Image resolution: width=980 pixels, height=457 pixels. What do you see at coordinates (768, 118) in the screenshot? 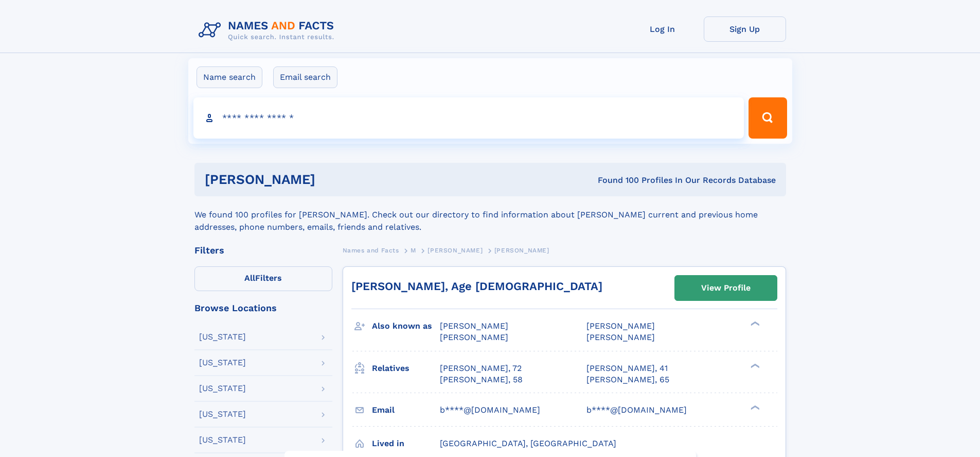
I see `button: Search Button` at bounding box center [768, 118].